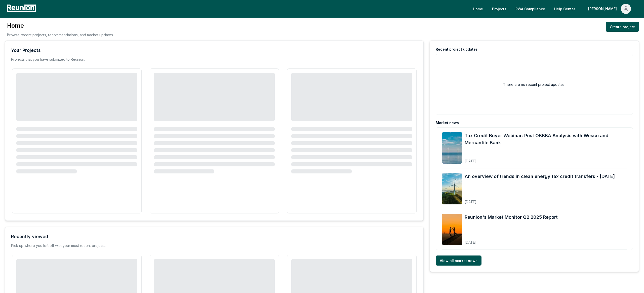 The height and width of the screenshot is (293, 644). I want to click on div: Recent project updates, so click(457, 49).